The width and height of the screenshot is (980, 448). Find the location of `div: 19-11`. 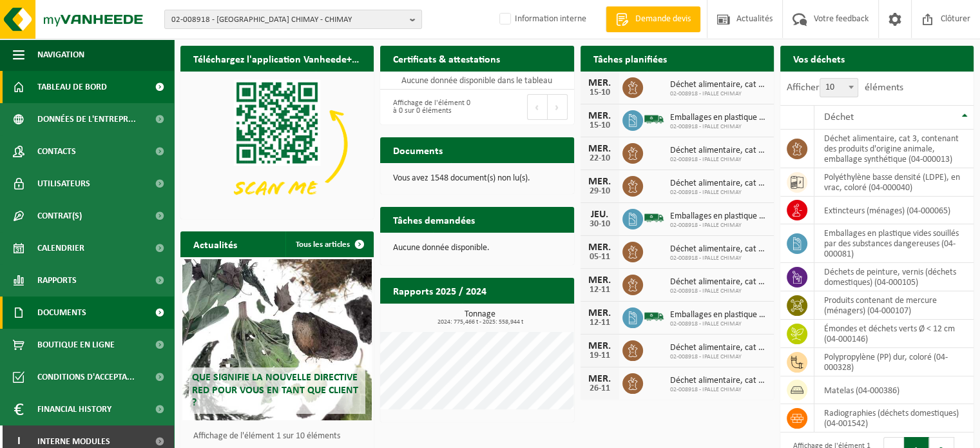

div: 19-11 is located at coordinates (600, 356).